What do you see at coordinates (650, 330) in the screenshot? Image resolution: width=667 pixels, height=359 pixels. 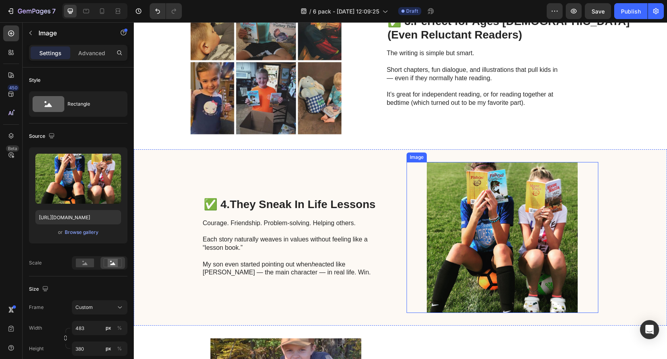 I see `div: Open Intercom Messenger` at bounding box center [650, 330].